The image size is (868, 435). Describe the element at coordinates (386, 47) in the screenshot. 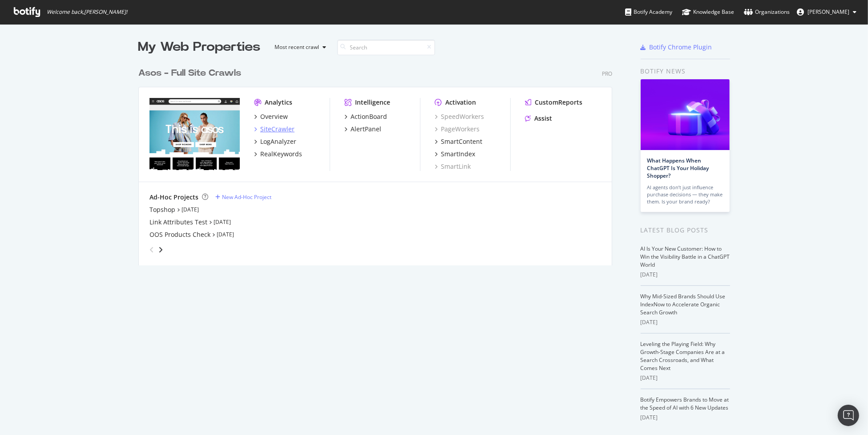

I see `input: Search` at that location.